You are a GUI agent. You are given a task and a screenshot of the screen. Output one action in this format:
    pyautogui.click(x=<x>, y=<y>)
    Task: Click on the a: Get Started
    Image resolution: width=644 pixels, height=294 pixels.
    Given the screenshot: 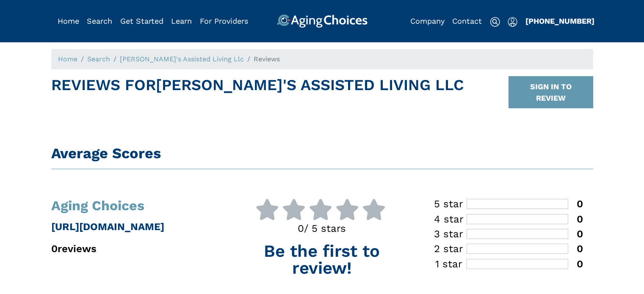 What is the action you would take?
    pyautogui.click(x=142, y=21)
    